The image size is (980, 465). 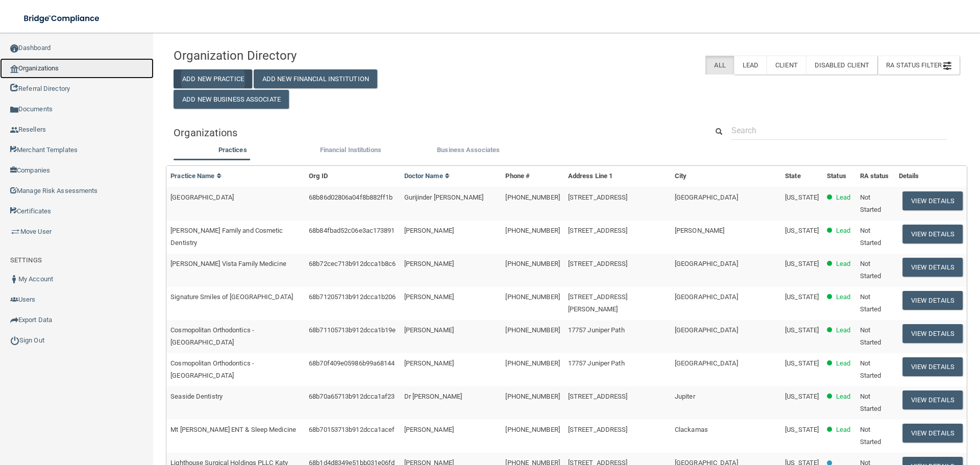 What do you see at coordinates (316, 78) in the screenshot?
I see `button: Add New Financial Institution` at bounding box center [316, 78].